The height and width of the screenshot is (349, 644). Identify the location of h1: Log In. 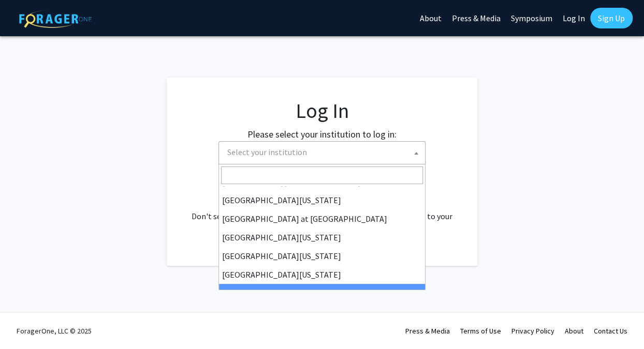
(322, 111).